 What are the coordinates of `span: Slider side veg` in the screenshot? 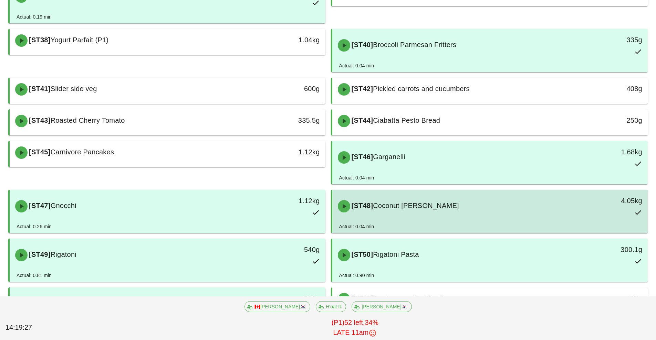 It's located at (74, 89).